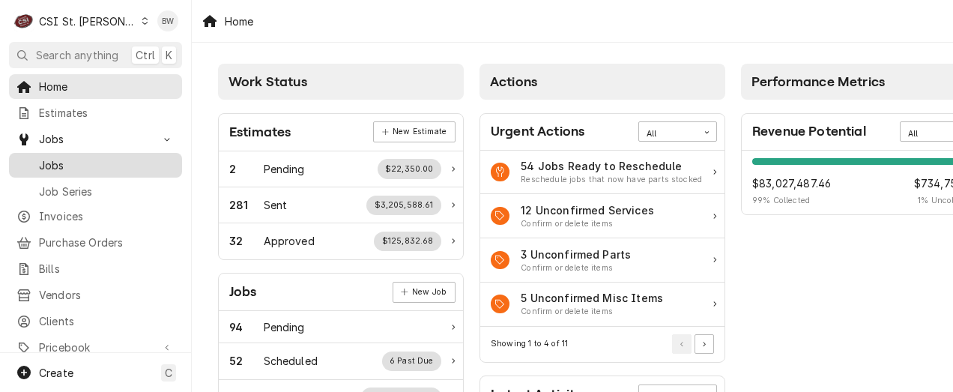 This screenshot has width=953, height=392. Describe the element at coordinates (106, 216) in the screenshot. I see `span: Invoices` at that location.